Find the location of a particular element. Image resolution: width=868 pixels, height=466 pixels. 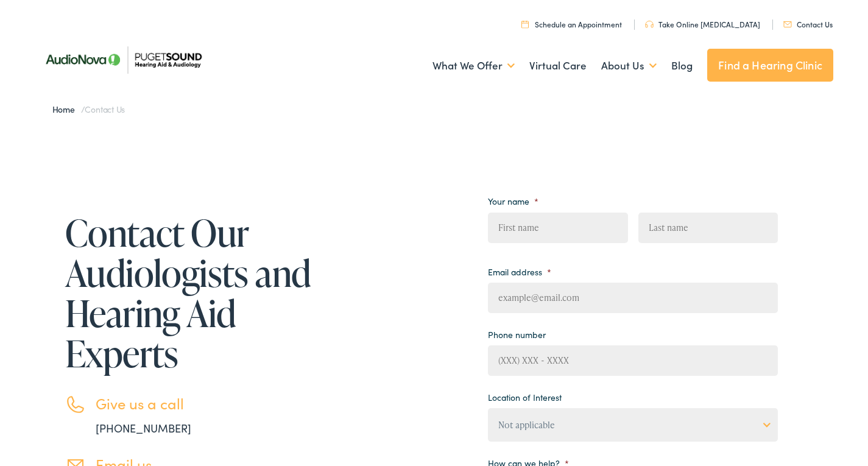

label: Email address is located at coordinates (520, 272).